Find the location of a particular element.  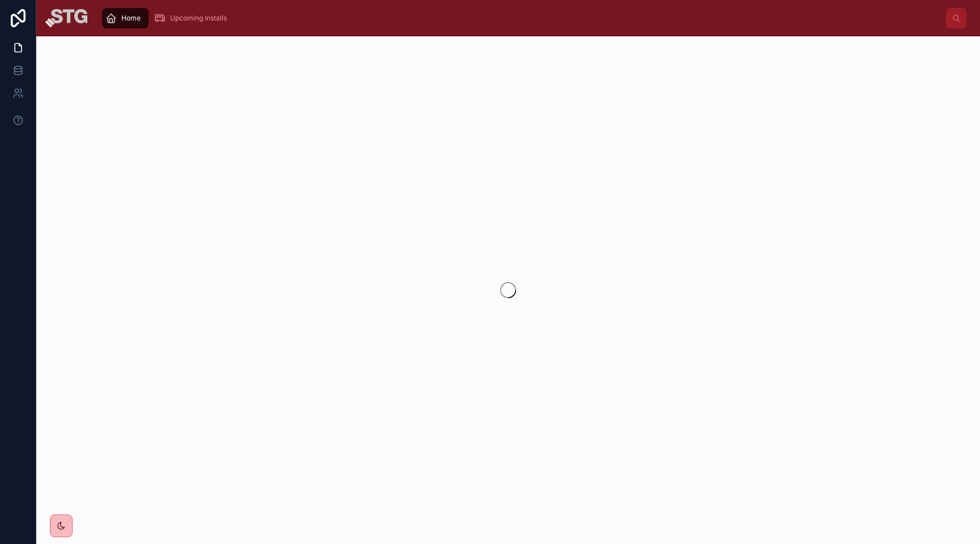

a: Upcoming Installs is located at coordinates (193, 18).